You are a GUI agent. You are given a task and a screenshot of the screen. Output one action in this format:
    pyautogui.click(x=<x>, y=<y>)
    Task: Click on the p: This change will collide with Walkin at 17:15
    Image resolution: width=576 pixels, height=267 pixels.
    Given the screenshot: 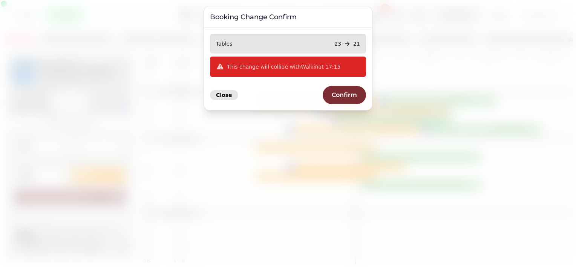 What is the action you would take?
    pyautogui.click(x=284, y=67)
    